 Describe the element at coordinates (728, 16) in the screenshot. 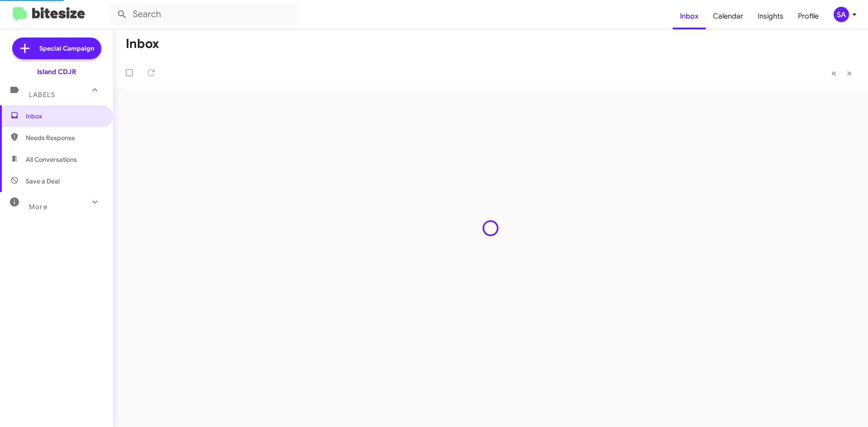

I see `a: Calendar` at that location.